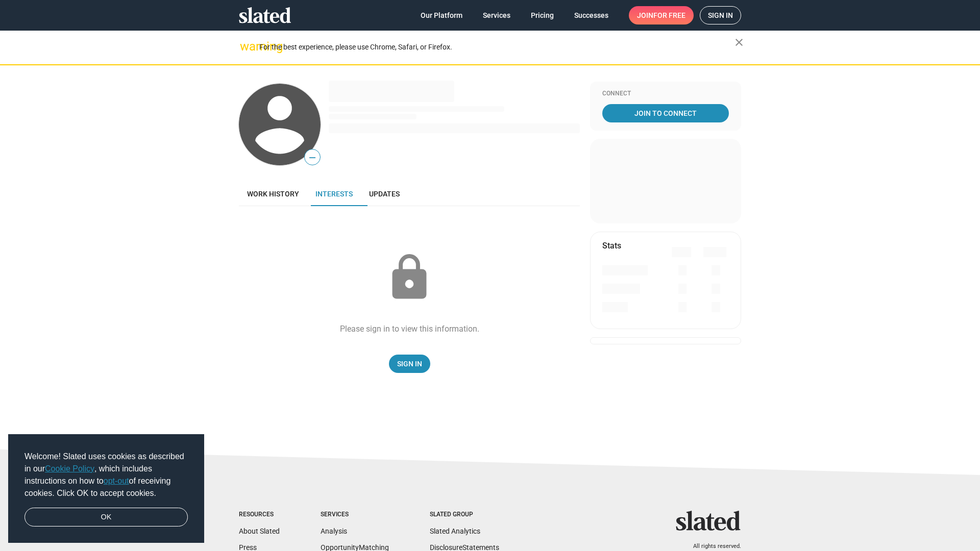  What do you see at coordinates (273, 194) in the screenshot?
I see `a: Work history` at bounding box center [273, 194].